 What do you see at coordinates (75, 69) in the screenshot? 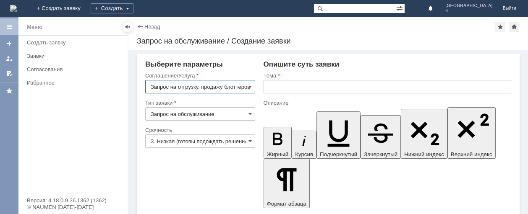
I see `a: Согласования` at bounding box center [75, 69].